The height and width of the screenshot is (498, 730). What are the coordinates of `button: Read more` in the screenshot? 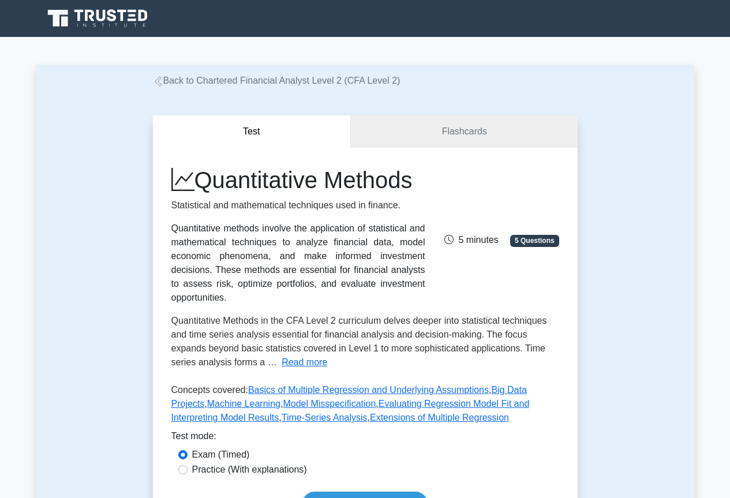 It's located at (304, 362).